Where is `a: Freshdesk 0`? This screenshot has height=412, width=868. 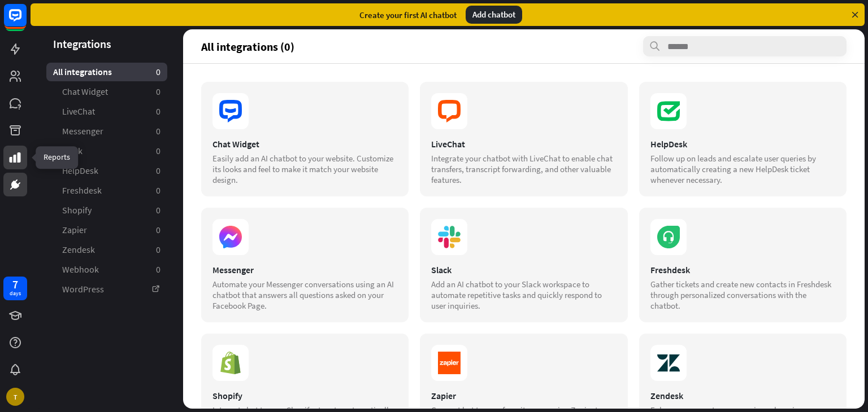
a: Freshdesk 0 is located at coordinates (107, 190).